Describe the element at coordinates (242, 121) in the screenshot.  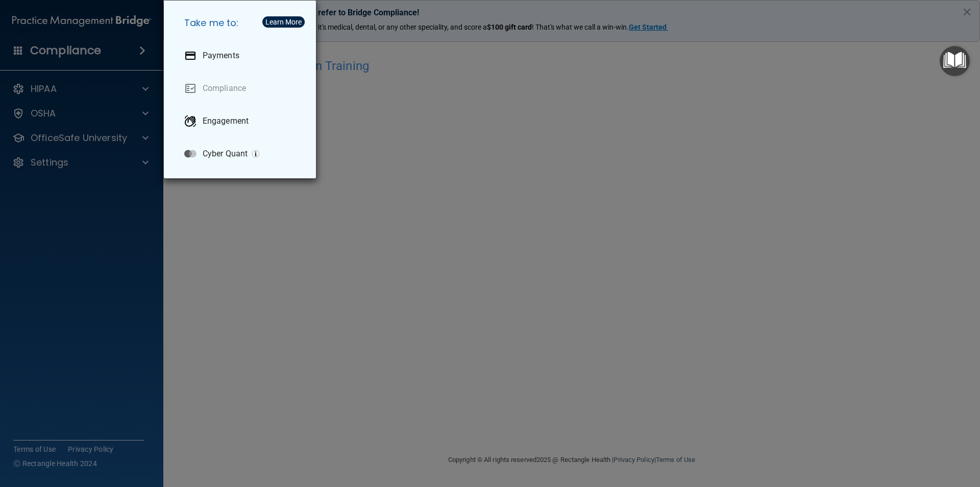
I see `a: Engagement` at that location.